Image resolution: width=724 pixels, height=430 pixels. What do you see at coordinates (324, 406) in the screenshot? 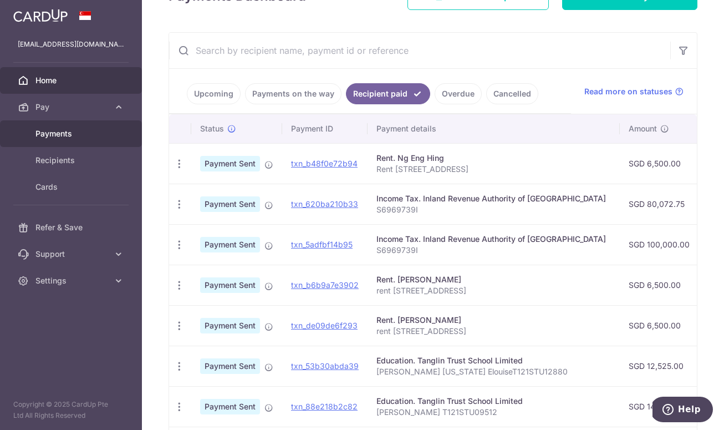
I see `a: txn_88e218b2c82` at bounding box center [324, 406].